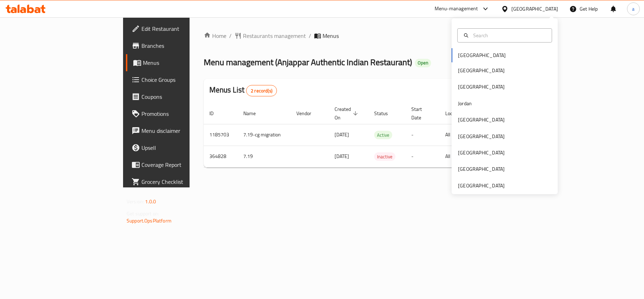 This screenshot has height=299, width=644. What do you see at coordinates (183, 181) in the screenshot?
I see `span: Grocery Checklist` at bounding box center [183, 181].